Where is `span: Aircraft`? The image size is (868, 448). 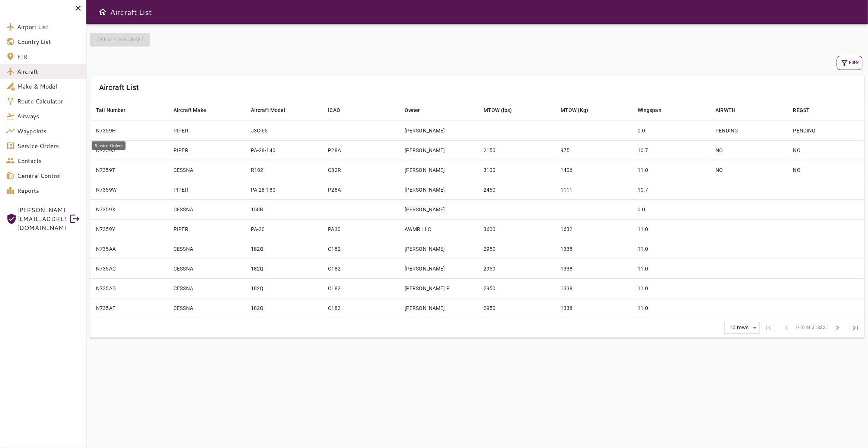
span: Aircraft is located at coordinates (48, 71).